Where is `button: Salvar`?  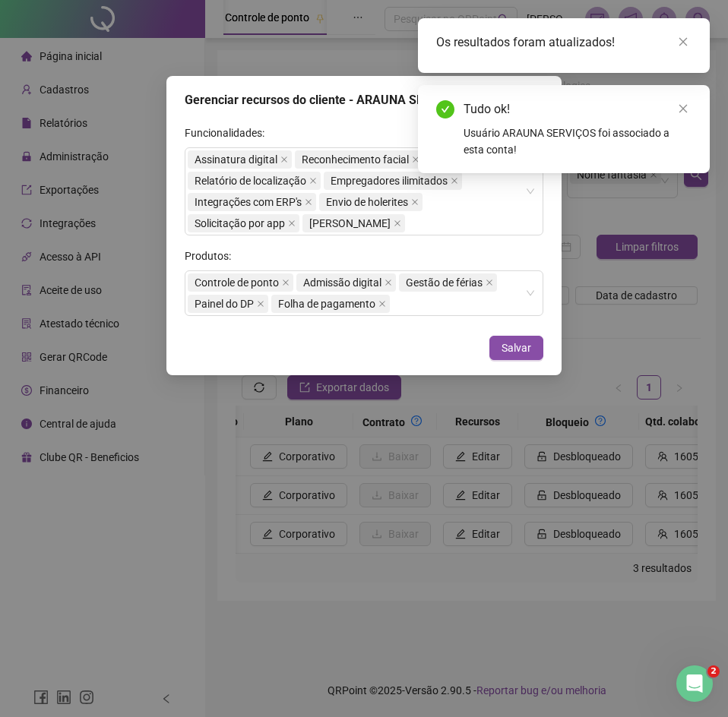
button: Salvar is located at coordinates (516, 347).